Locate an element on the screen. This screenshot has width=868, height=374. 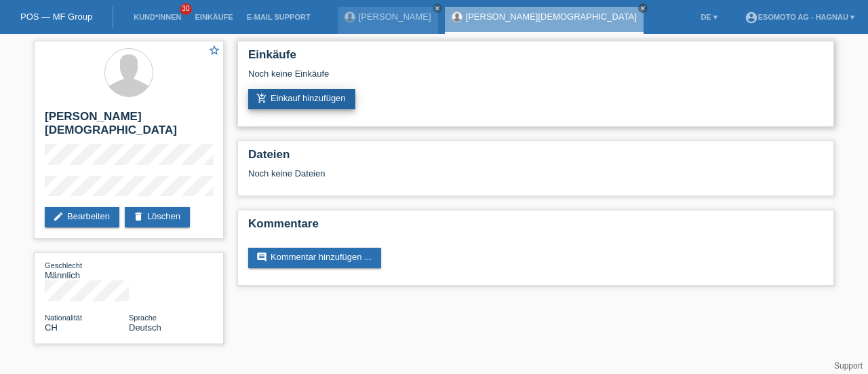
span: 30 is located at coordinates (186, 9).